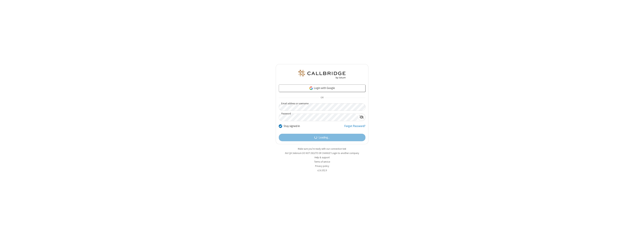 Image resolution: width=644 pixels, height=239 pixels. Describe the element at coordinates (322, 107) in the screenshot. I see `input: Email address or username` at that location.